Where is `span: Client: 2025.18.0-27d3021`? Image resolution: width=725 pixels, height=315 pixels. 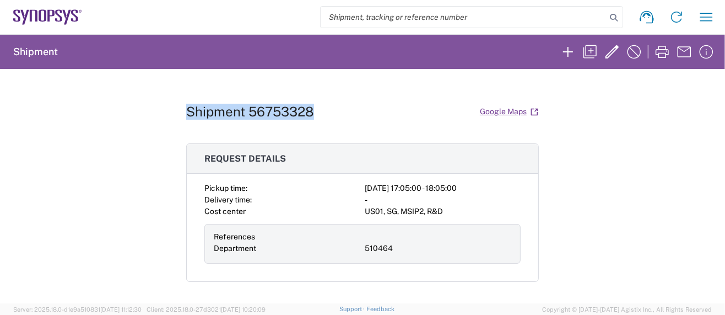
span: Client: 2025.18.0-27d3021 is located at coordinates (206, 309).